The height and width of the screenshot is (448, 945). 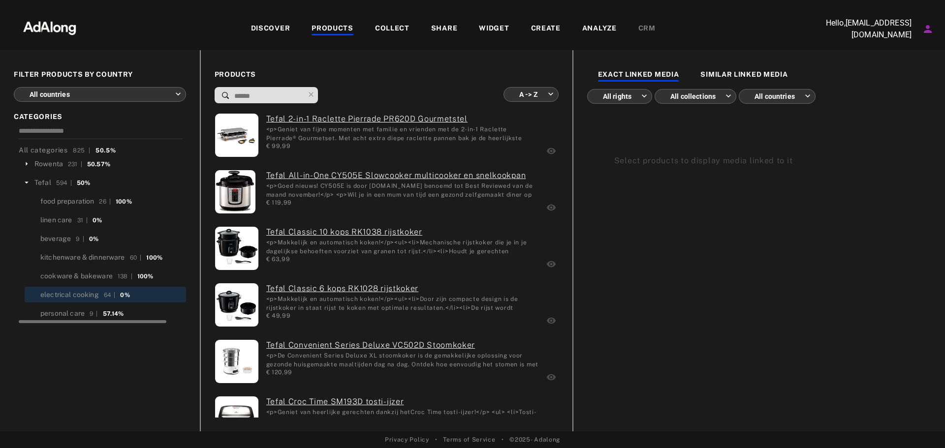 I want to click on div: kitchenware & dinnerware, so click(x=83, y=257).